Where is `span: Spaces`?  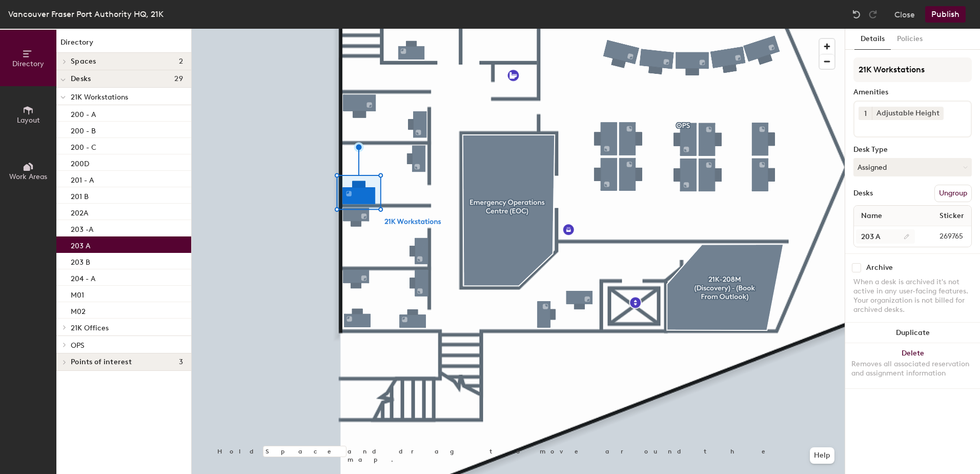
span: Spaces is located at coordinates (83, 62).